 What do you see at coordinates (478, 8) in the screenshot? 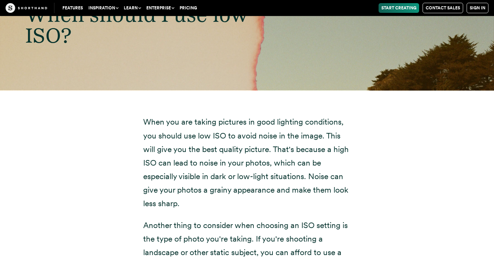
I see `a: Sign in` at bounding box center [478, 8].